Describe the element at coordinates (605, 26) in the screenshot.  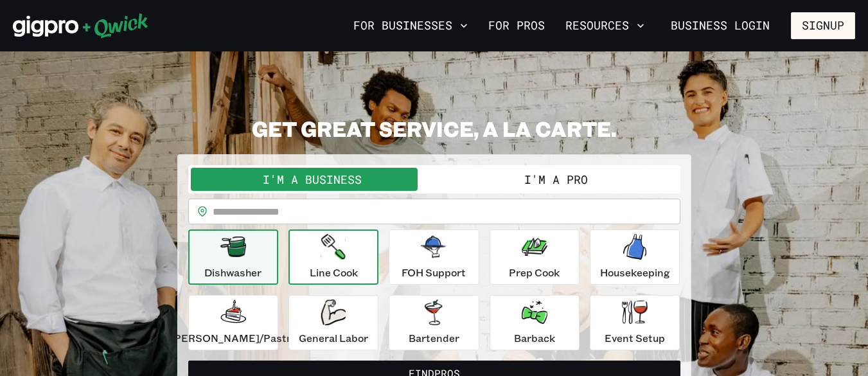
I see `button: Resources` at that location.